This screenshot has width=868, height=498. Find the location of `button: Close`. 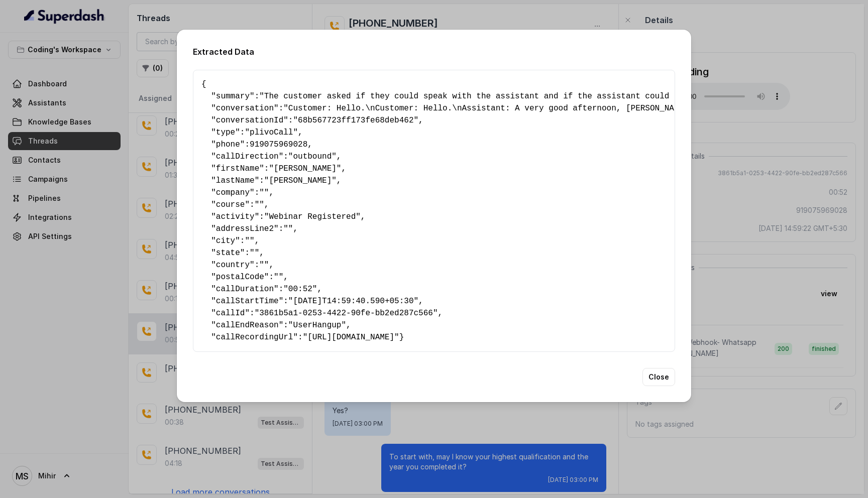

button: Close is located at coordinates (658, 377).